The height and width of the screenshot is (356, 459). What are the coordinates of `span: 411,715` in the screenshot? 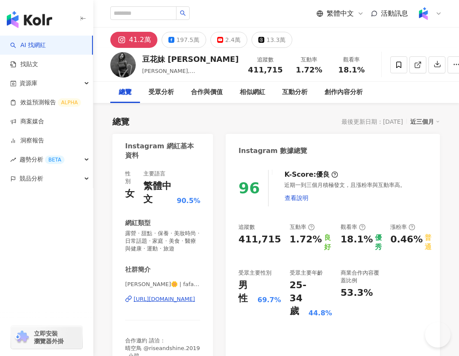 It's located at (266, 70).